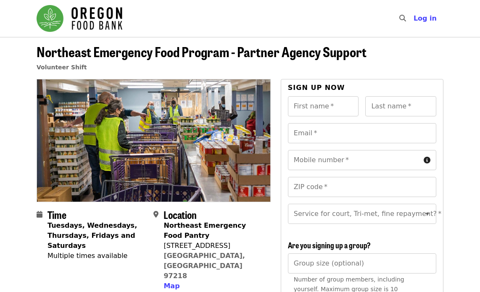  I want to click on span: Volunteer Shift, so click(62, 67).